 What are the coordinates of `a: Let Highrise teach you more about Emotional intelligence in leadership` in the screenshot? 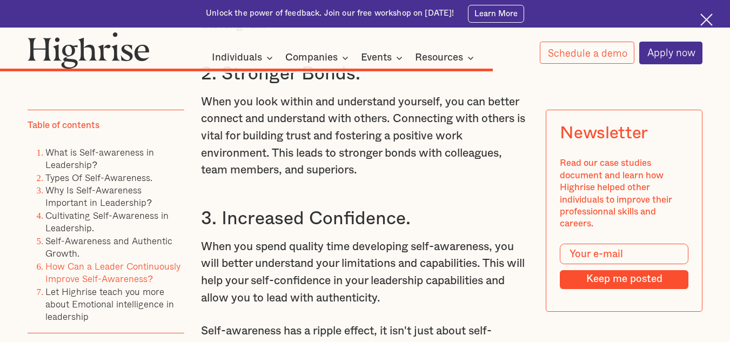 It's located at (110, 304).